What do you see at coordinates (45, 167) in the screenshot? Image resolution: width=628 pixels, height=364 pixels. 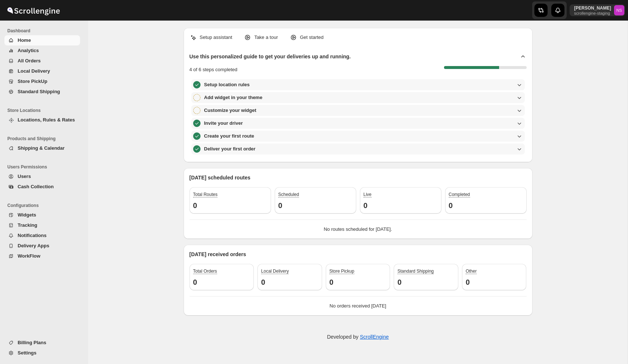 I see `span: Users Permissions` at bounding box center [45, 167].